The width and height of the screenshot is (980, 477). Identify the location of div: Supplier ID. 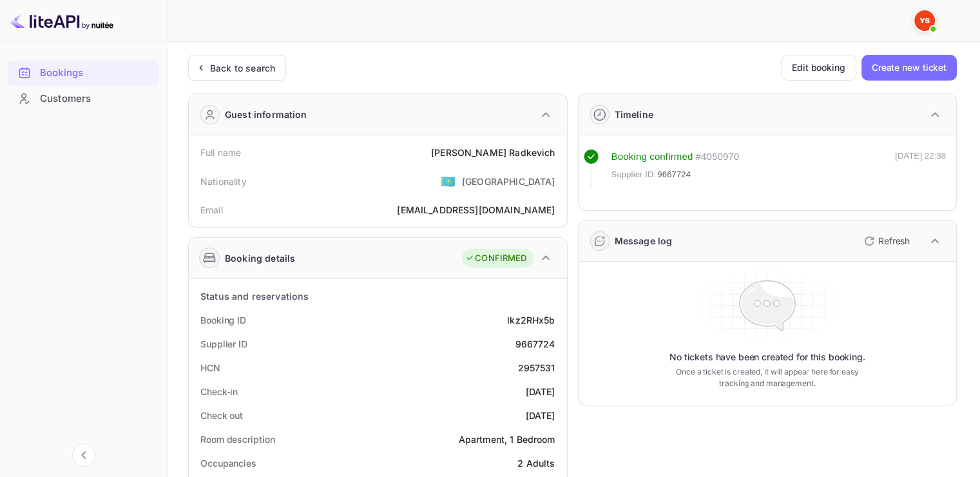
(223, 344).